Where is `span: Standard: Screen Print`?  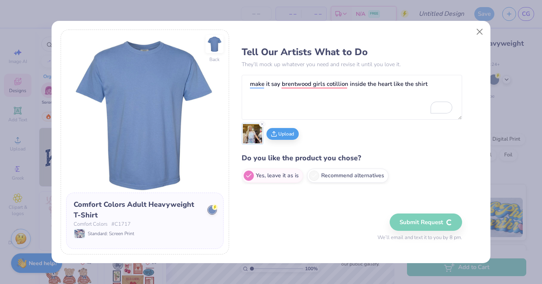
span: Standard: Screen Print is located at coordinates (111, 233).